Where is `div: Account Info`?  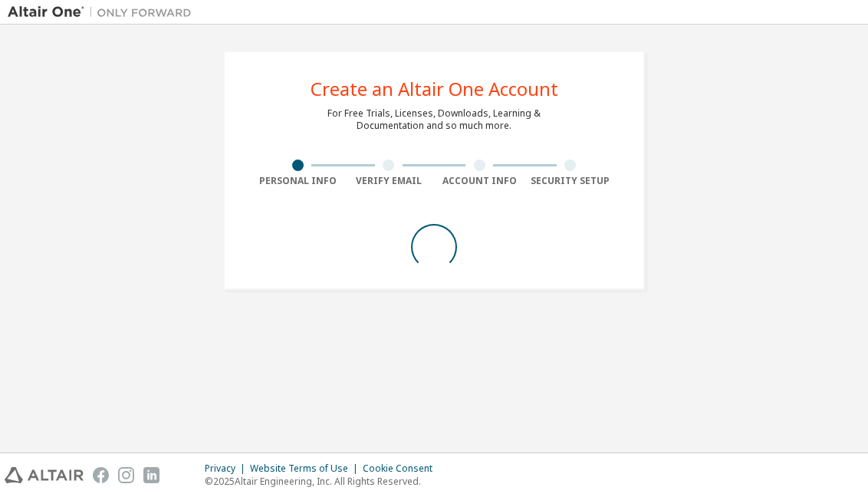
div: Account Info is located at coordinates (479, 181).